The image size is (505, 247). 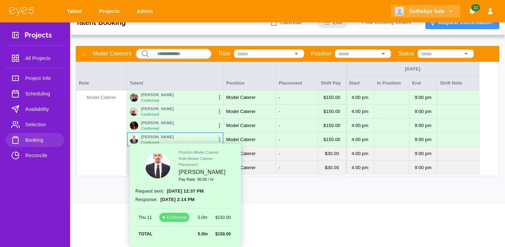 I want to click on div: Talent, so click(x=175, y=76).